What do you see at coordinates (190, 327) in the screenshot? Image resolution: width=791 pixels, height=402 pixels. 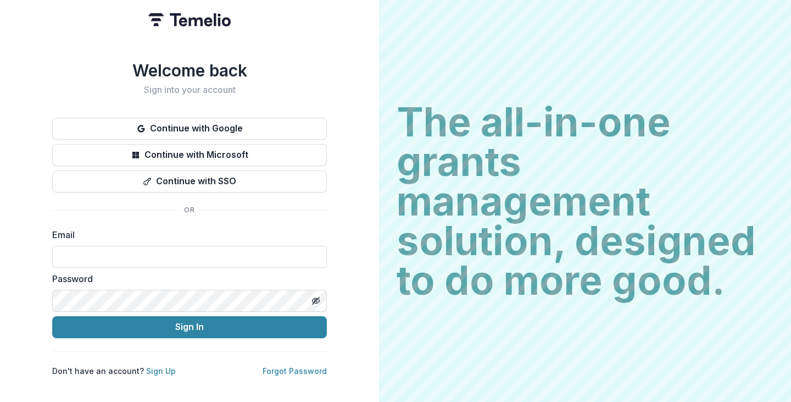 I see `button: Sign In` at bounding box center [190, 327].